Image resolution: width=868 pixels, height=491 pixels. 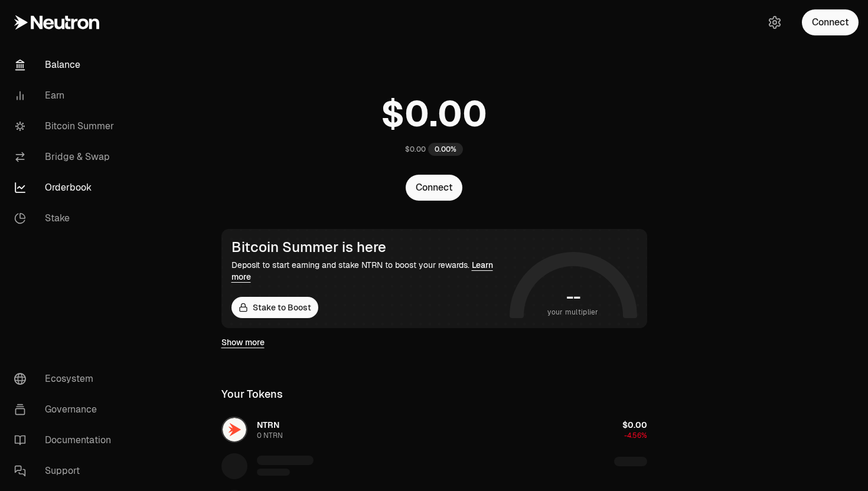 What do you see at coordinates (573, 312) in the screenshot?
I see `span: your multiplier` at bounding box center [573, 312].